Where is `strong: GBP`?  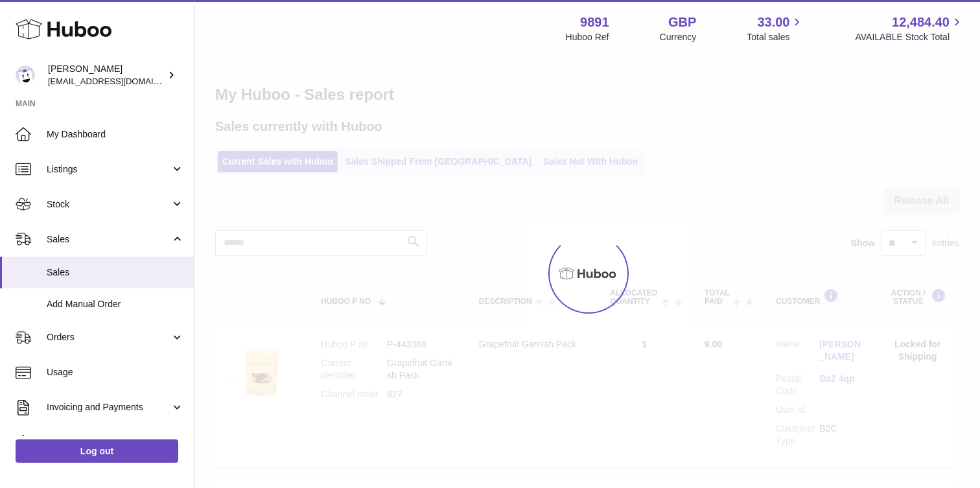 strong: GBP is located at coordinates (682, 22).